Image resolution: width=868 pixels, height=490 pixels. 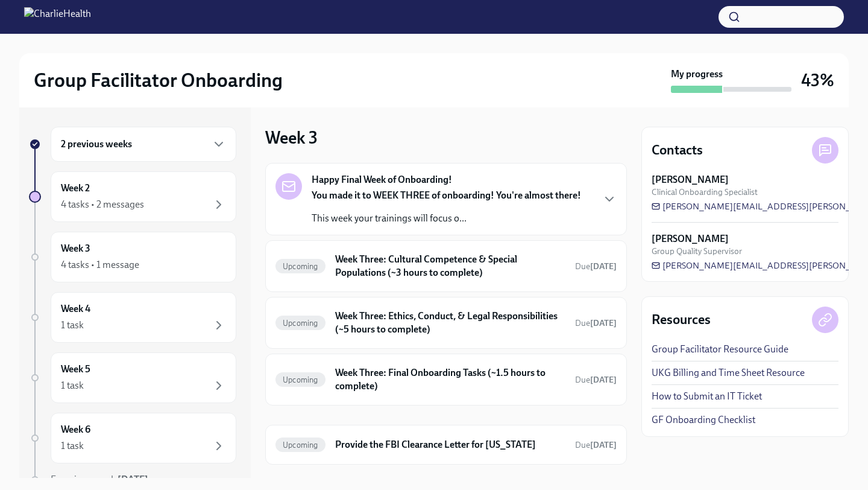 What do you see at coordinates (450, 323) in the screenshot?
I see `h6: Week Three: Ethics, Conduct, & Legal Responsibilities (~5 hours to complete)` at bounding box center [450, 323].